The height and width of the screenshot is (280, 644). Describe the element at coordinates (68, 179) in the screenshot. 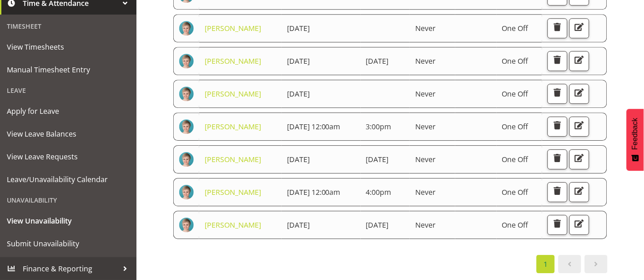

I see `span: Leave/Unavailability Calendar` at that location.